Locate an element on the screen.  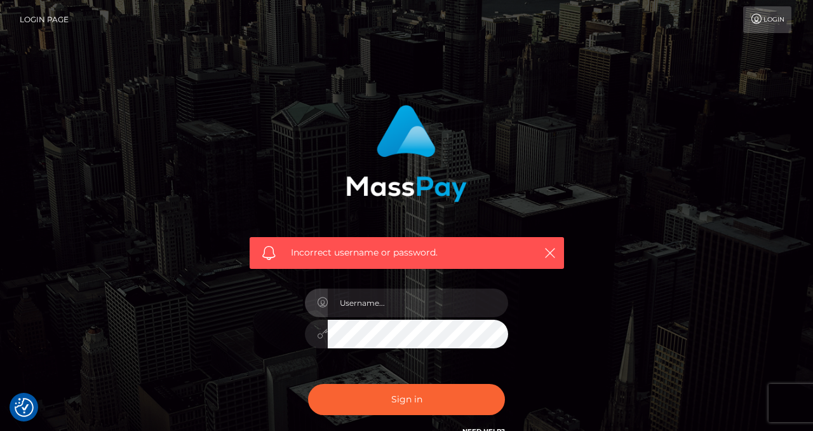
a: Login Page is located at coordinates (44, 20).